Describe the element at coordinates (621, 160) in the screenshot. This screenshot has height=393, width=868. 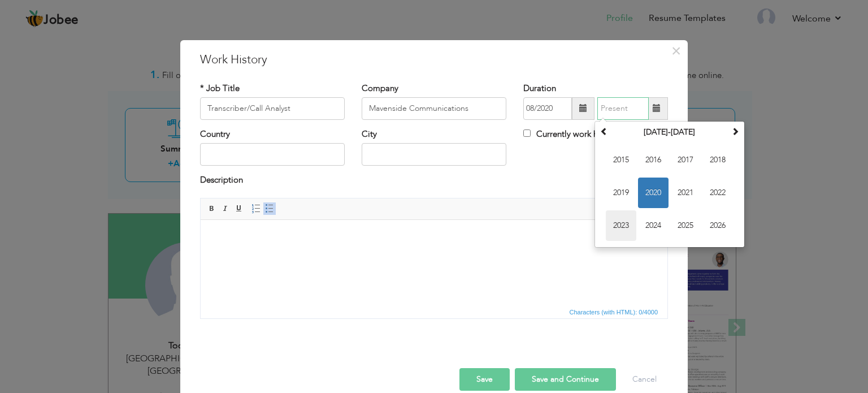
I see `span: 2015` at that location.